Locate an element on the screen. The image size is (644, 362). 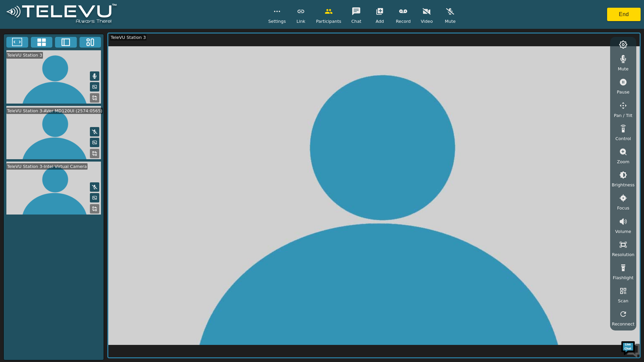
span: Volume is located at coordinates (623, 231).